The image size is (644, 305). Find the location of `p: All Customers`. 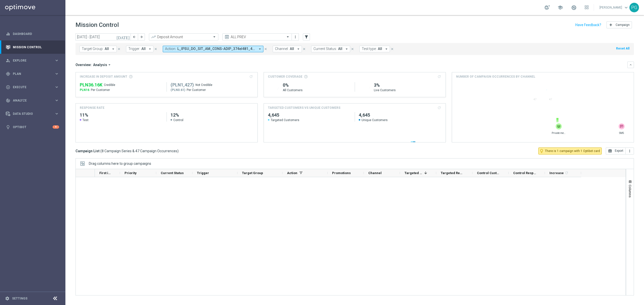

p: All Customers is located at coordinates (316, 90).